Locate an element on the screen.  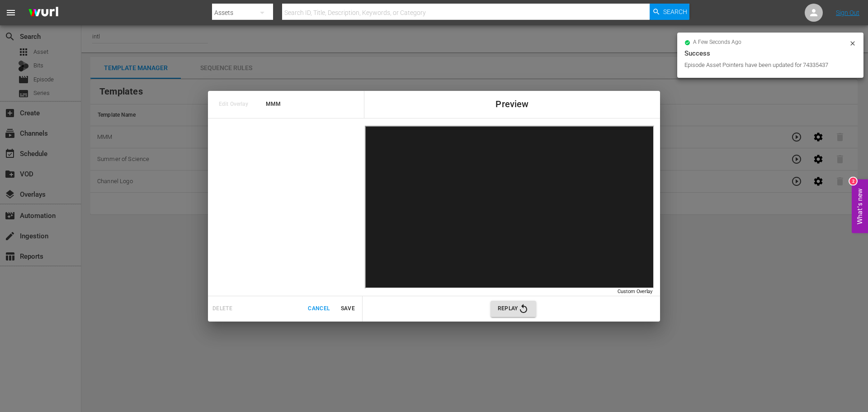
span: menu is located at coordinates (11, 13).